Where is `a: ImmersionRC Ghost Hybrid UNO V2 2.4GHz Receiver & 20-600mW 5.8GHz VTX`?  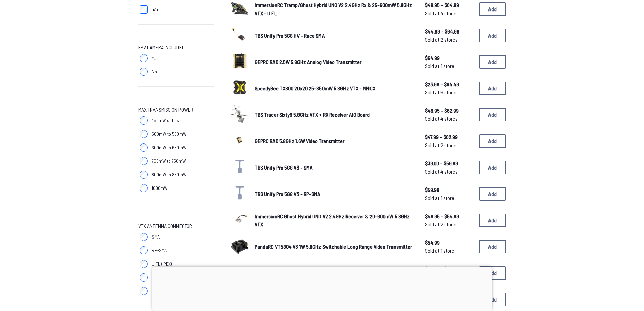 a: ImmersionRC Ghost Hybrid UNO V2 2.4GHz Receiver & 20-600mW 5.8GHz VTX is located at coordinates (334, 220).